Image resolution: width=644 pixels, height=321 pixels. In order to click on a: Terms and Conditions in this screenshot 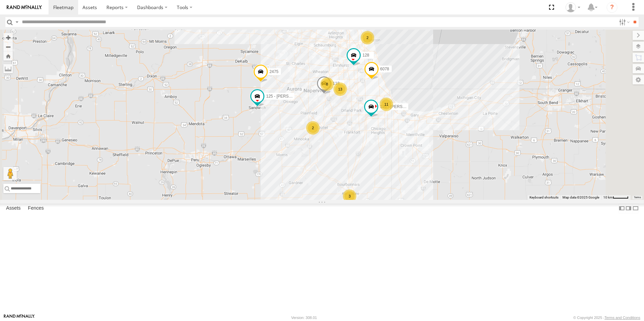, I will do `click(622, 318)`.